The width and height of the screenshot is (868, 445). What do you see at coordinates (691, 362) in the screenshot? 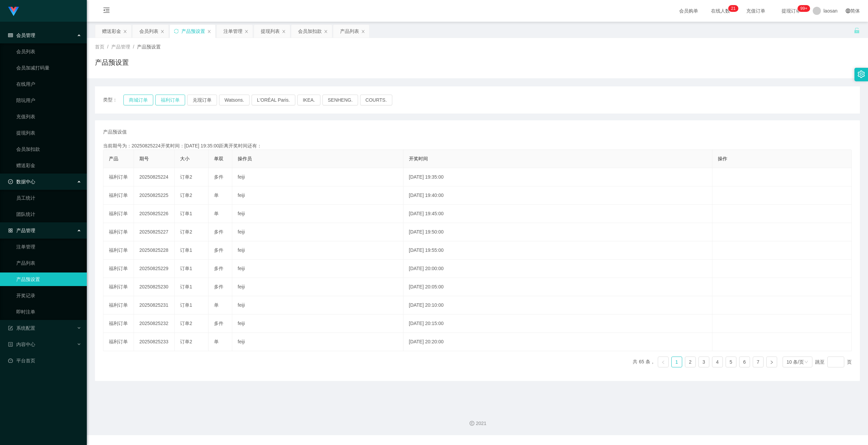
I see `a: 2` at bounding box center [691, 362].